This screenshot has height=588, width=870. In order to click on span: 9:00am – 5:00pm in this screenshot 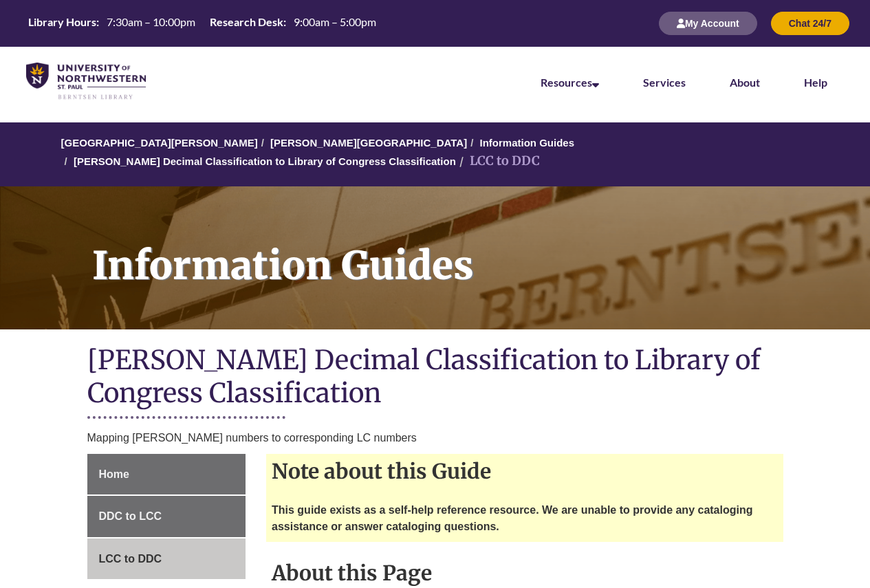, I will do `click(335, 21)`.